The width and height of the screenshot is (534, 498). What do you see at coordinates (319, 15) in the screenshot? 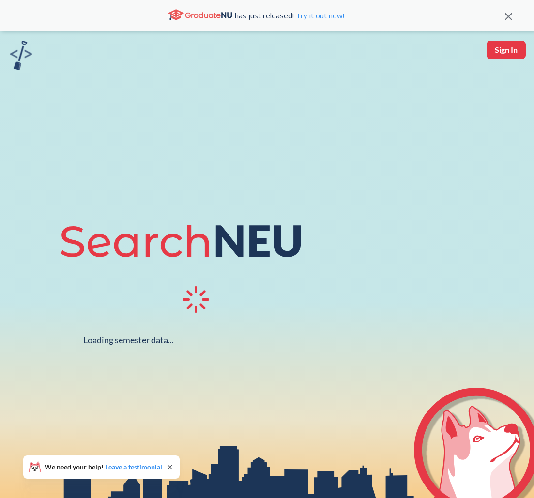
I see `a: Try it out now!` at bounding box center [319, 15].